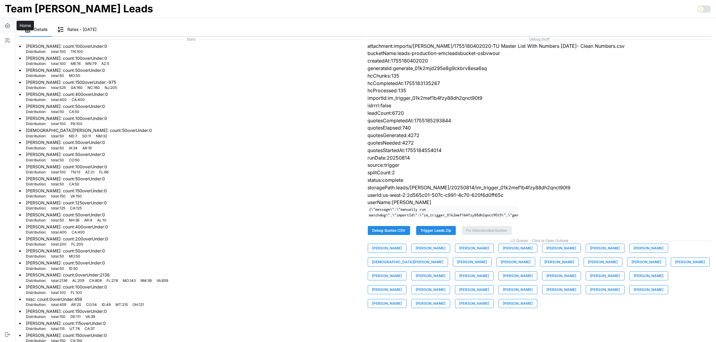 The width and height of the screenshot is (716, 342). Describe the element at coordinates (58, 88) in the screenshot. I see `p: total : 525` at that location.